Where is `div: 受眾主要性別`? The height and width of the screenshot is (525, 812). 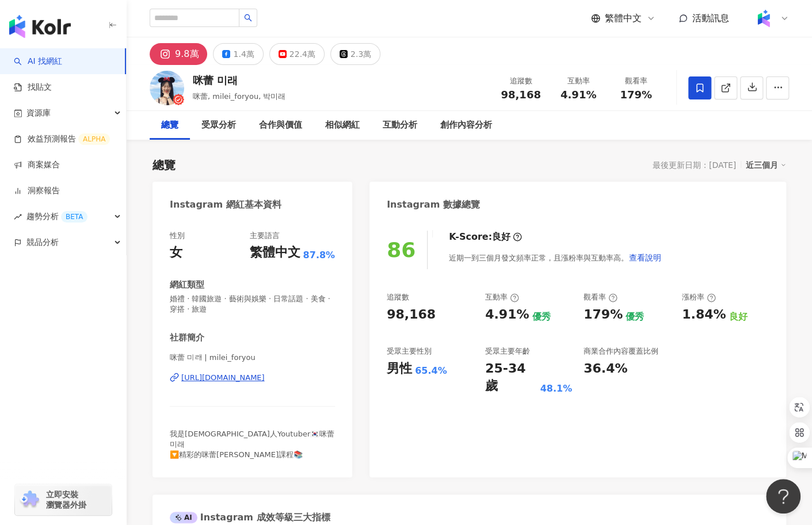
div: 受眾主要性別 is located at coordinates (410, 352).